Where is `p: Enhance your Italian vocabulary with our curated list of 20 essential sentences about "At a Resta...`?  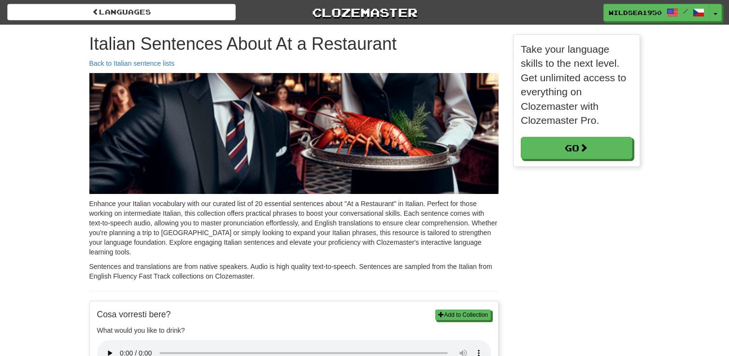 p: Enhance your Italian vocabulary with our curated list of 20 essential sentences about "At a Resta... is located at coordinates (294, 228).